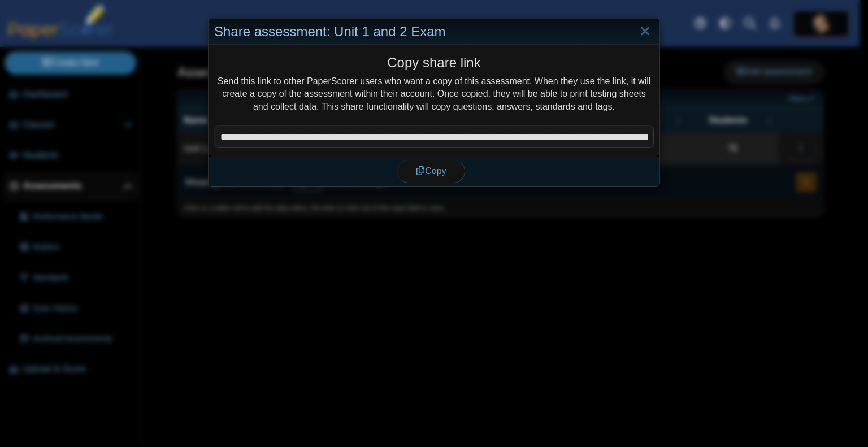 This screenshot has height=447, width=868. Describe the element at coordinates (644, 32) in the screenshot. I see `a: Close` at that location.